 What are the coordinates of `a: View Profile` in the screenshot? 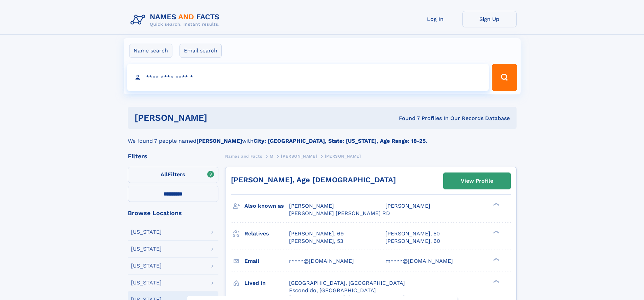 It's located at (477, 181).